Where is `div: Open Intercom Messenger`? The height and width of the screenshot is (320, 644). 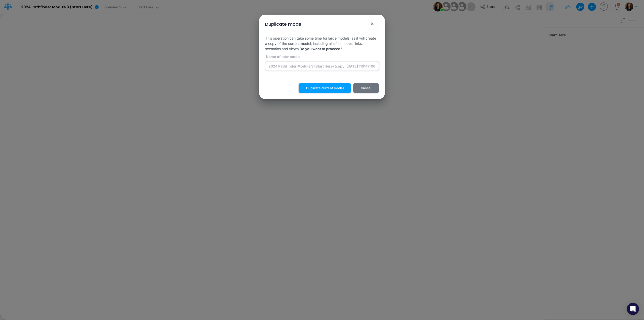 div: Open Intercom Messenger is located at coordinates (633, 309).